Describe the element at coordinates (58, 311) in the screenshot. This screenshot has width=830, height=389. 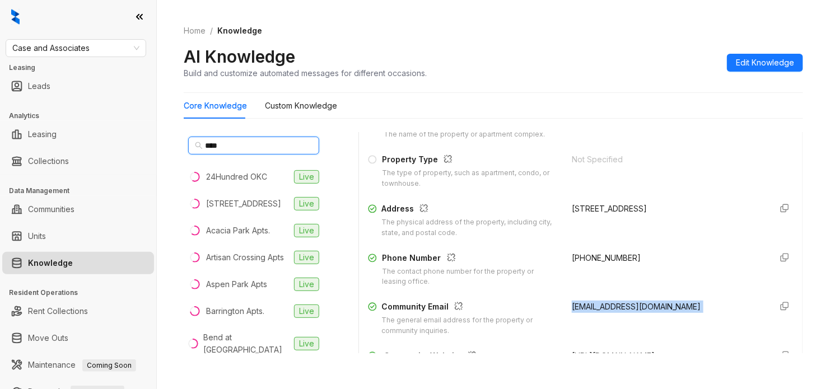
I see `a: Rent Collections` at that location.